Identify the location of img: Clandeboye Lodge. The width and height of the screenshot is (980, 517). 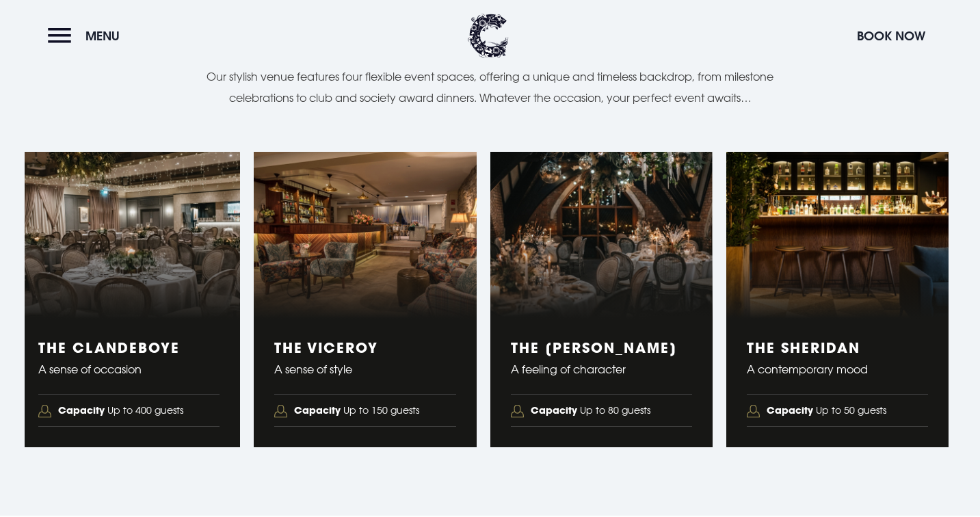
(488, 35).